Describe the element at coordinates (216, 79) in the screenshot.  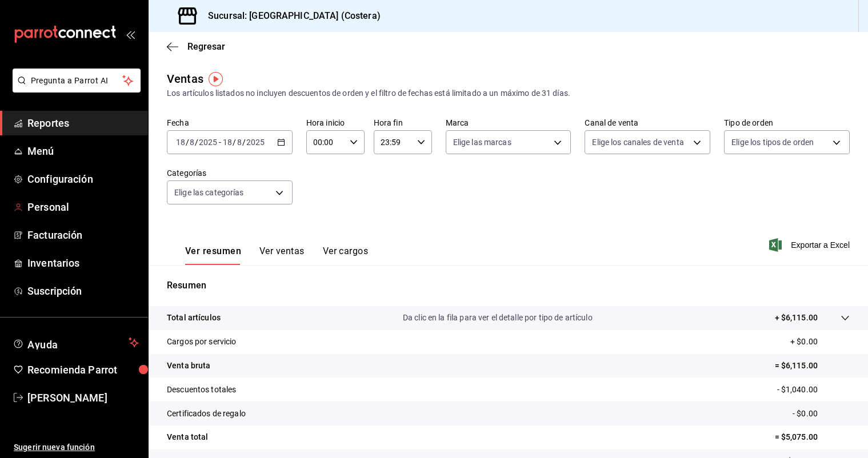
I see `button: Tooltip marker` at that location.